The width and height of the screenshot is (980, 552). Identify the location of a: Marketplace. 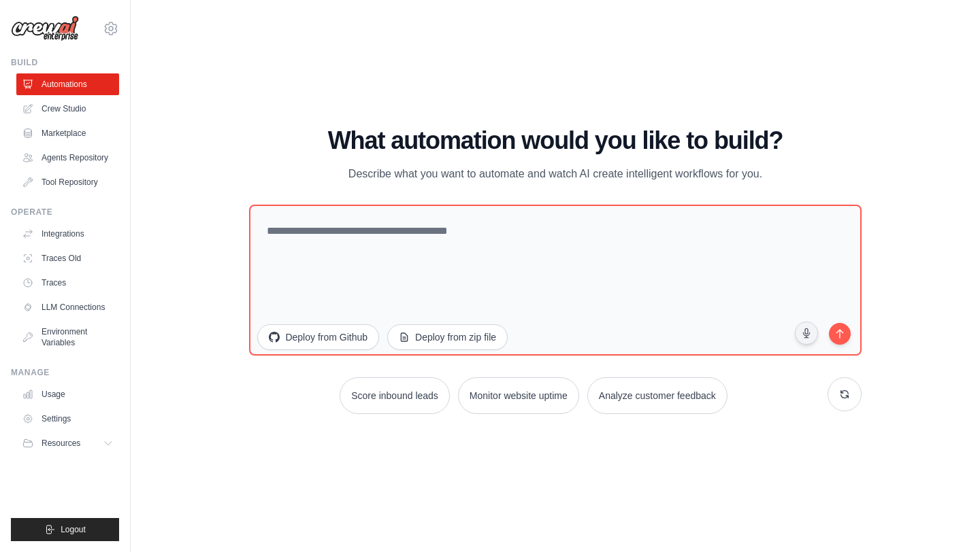
(67, 134).